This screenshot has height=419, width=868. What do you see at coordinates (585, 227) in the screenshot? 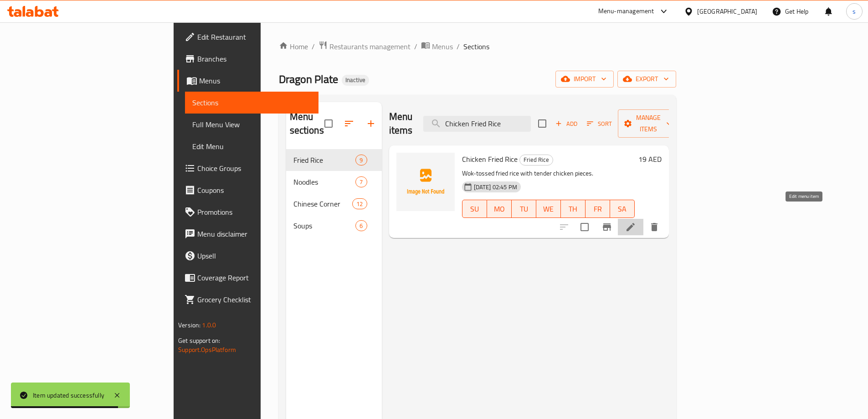
I see `span: Select to update` at bounding box center [585, 227].